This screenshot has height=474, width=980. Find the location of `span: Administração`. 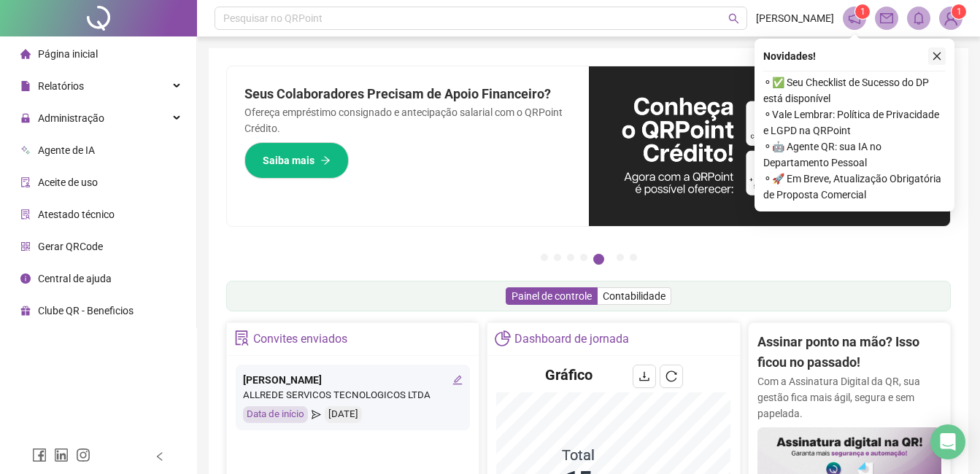

span: Administração is located at coordinates (70, 118).